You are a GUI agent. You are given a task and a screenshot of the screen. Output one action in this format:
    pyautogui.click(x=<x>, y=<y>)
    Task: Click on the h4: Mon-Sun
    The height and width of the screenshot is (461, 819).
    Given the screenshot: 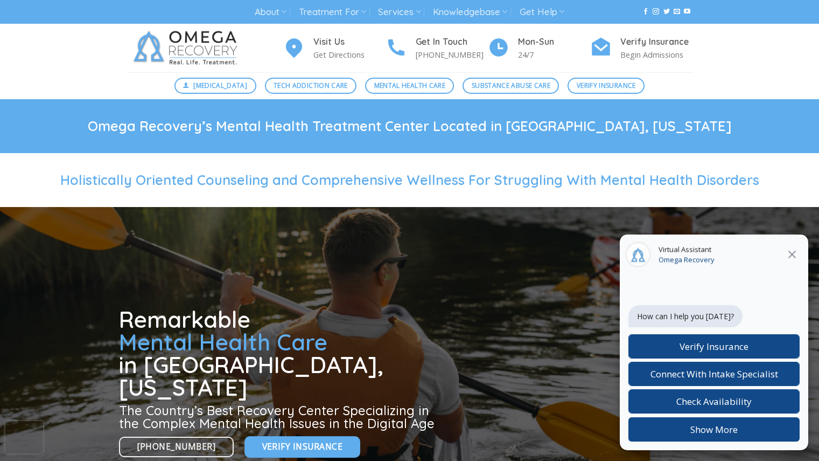 What is the action you would take?
    pyautogui.click(x=554, y=42)
    